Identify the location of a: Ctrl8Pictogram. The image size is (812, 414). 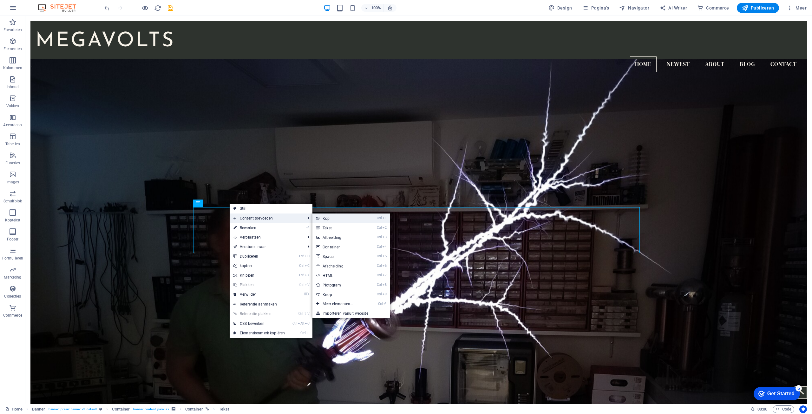
(339, 285).